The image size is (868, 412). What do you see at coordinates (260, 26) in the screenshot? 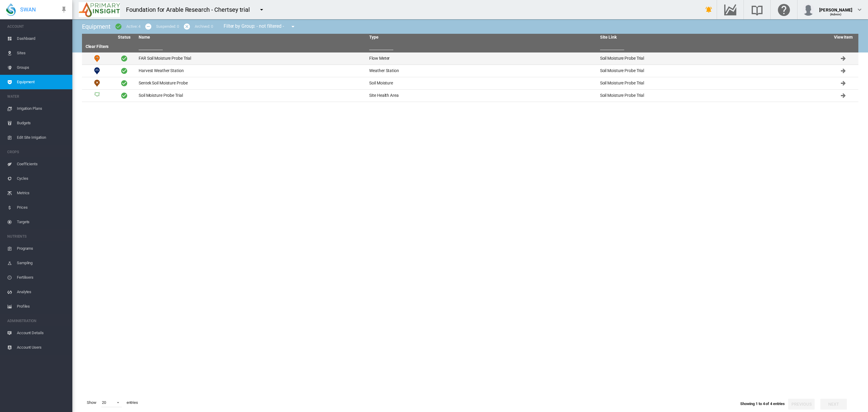
I see `div: Filter by Group: - not filtered -` at bounding box center [260, 26].